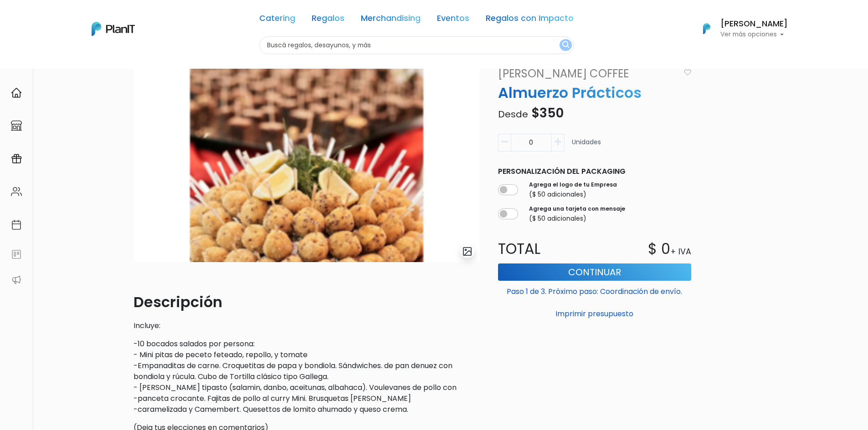  What do you see at coordinates (566, 45) in the screenshot?
I see `img: search_button-432b6d5273f82d61273b3651a40e1bd1b912527efae98b1b7a1b2c0702e16a8d.svg` at bounding box center [566, 45].